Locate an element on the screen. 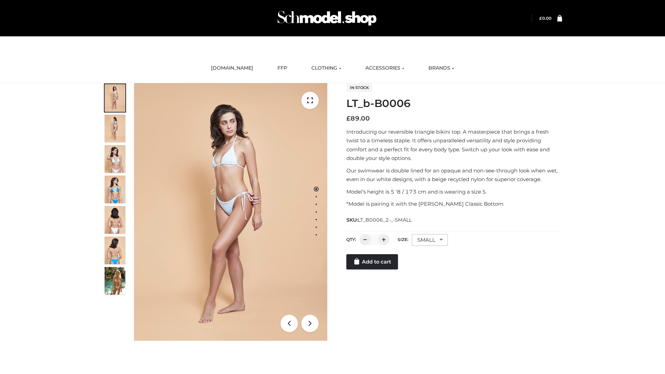  img: ArielClassicBikiniTop_CloudNine_AzureSky_OW114ECO_4-scaled.jpg is located at coordinates (115, 189).